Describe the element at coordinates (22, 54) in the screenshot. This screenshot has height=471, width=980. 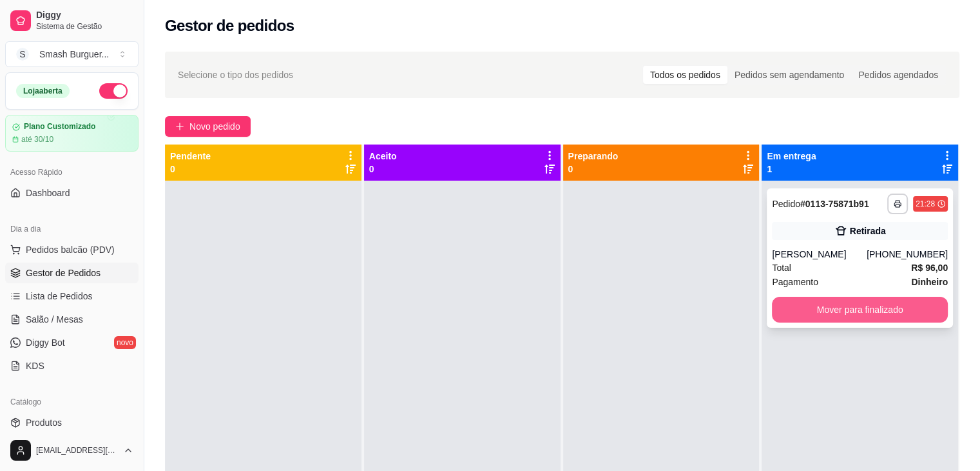
I see `span: S` at that location.